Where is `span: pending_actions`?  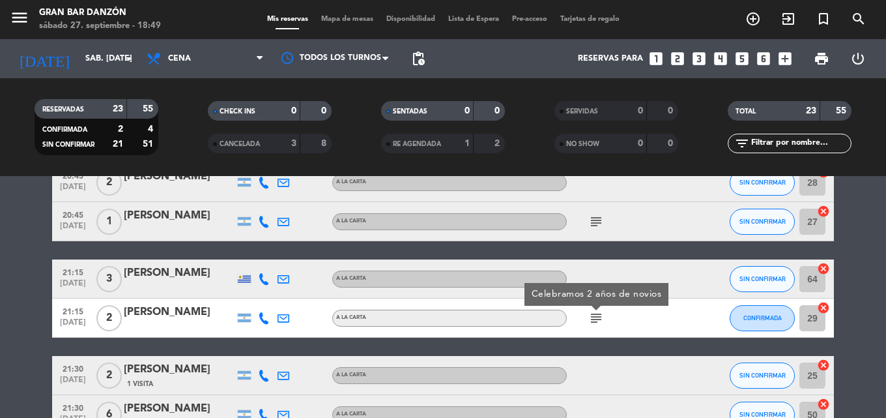 span: pending_actions is located at coordinates (418, 59).